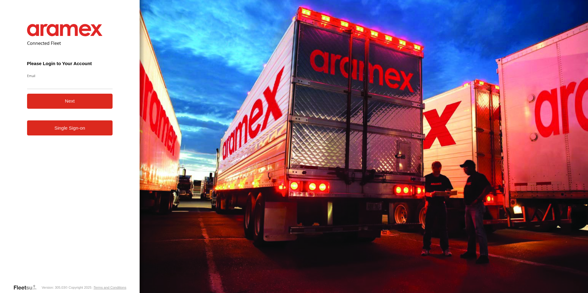  What do you see at coordinates (70, 76) in the screenshot?
I see `label: Email` at bounding box center [70, 76].